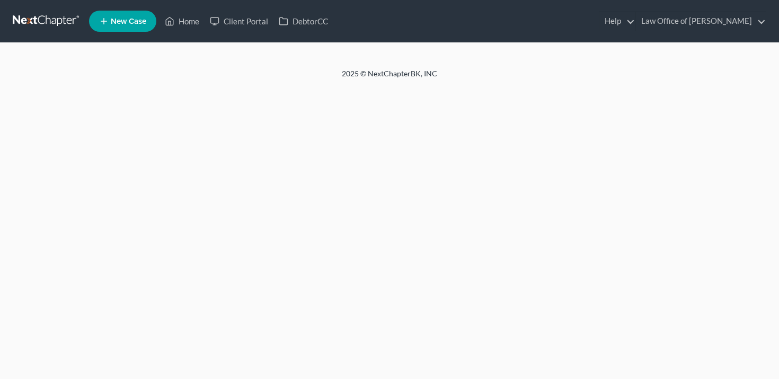  What do you see at coordinates (182, 21) in the screenshot?
I see `a: Home` at bounding box center [182, 21].